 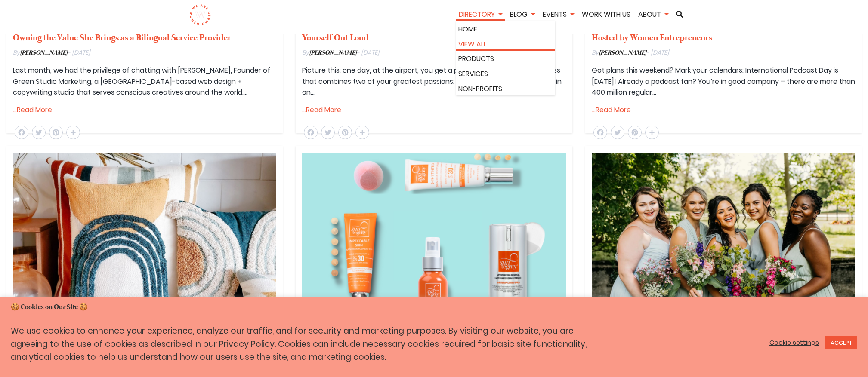 I want to click on a: Home, so click(x=505, y=29).